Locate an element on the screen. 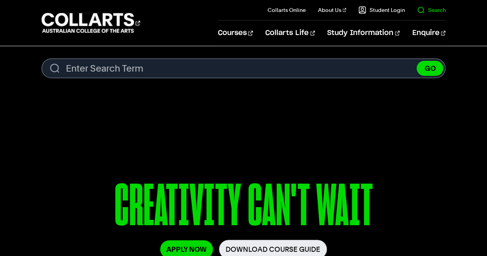 The image size is (487, 256). button: GO is located at coordinates (430, 68).